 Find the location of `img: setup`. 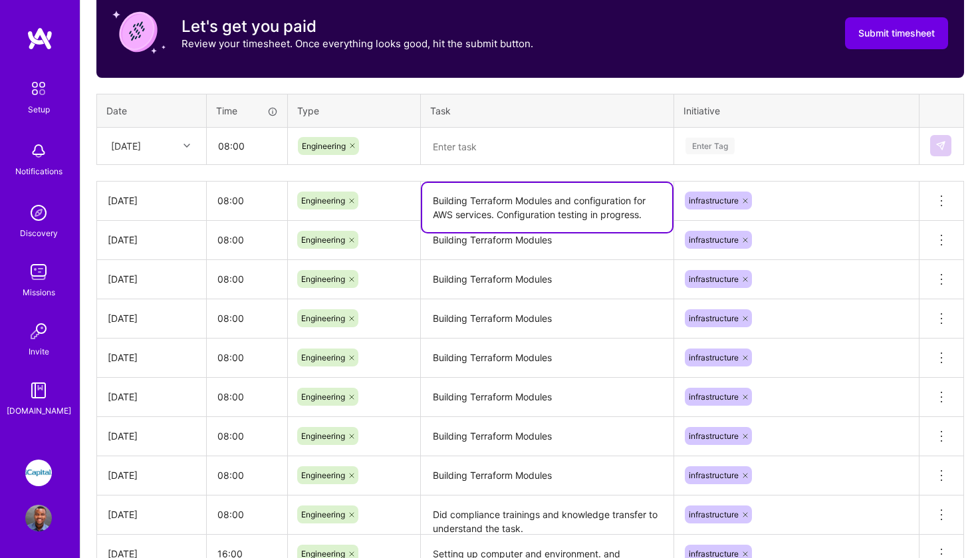

img: setup is located at coordinates (39, 88).